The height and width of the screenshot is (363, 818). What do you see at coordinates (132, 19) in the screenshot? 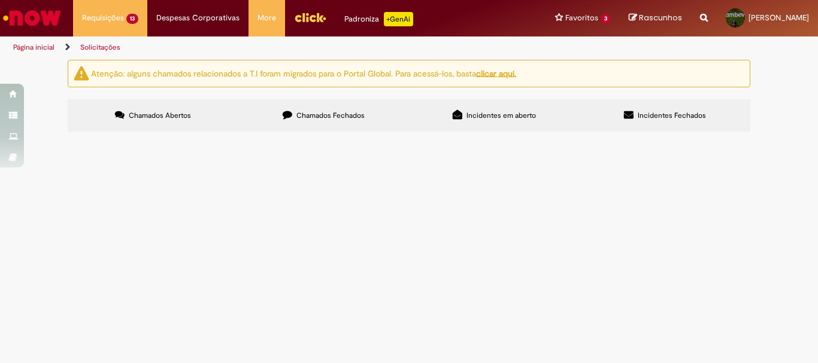
I see `span: 13` at bounding box center [132, 19].